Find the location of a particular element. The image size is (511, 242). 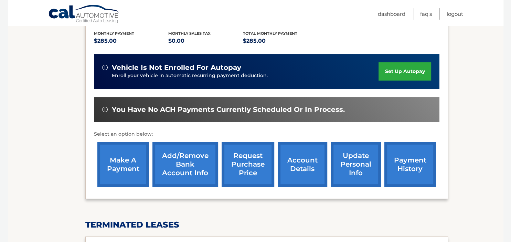

a: Add/Remove bank account info is located at coordinates (185, 164).